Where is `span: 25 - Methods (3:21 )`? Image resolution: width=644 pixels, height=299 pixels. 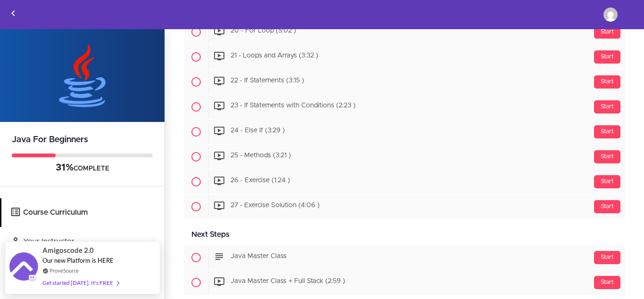
span: 25 - Methods (3:21 ) is located at coordinates (260, 156).